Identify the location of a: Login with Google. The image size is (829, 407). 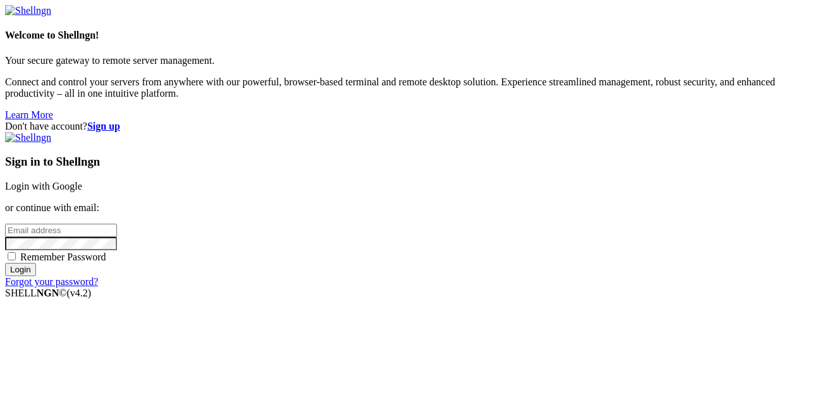
(44, 186).